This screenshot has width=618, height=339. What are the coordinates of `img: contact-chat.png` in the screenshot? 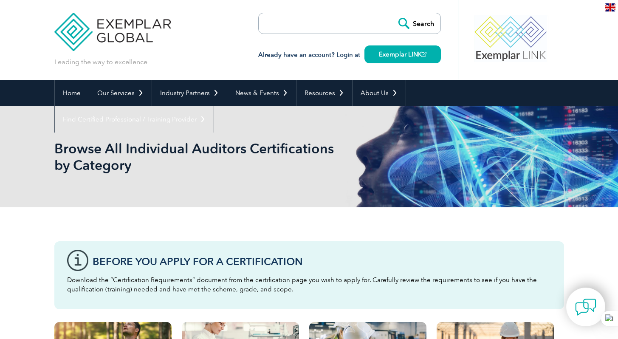 It's located at (585, 307).